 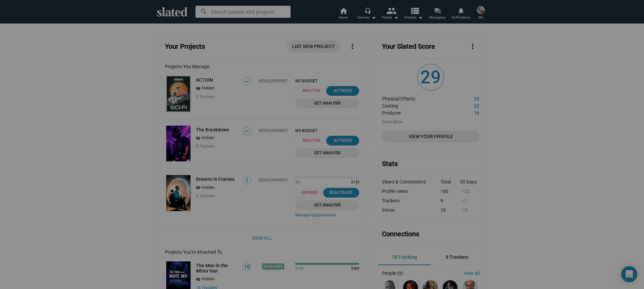 What do you see at coordinates (467, 98) in the screenshot?
I see `dd: 29` at bounding box center [467, 98].